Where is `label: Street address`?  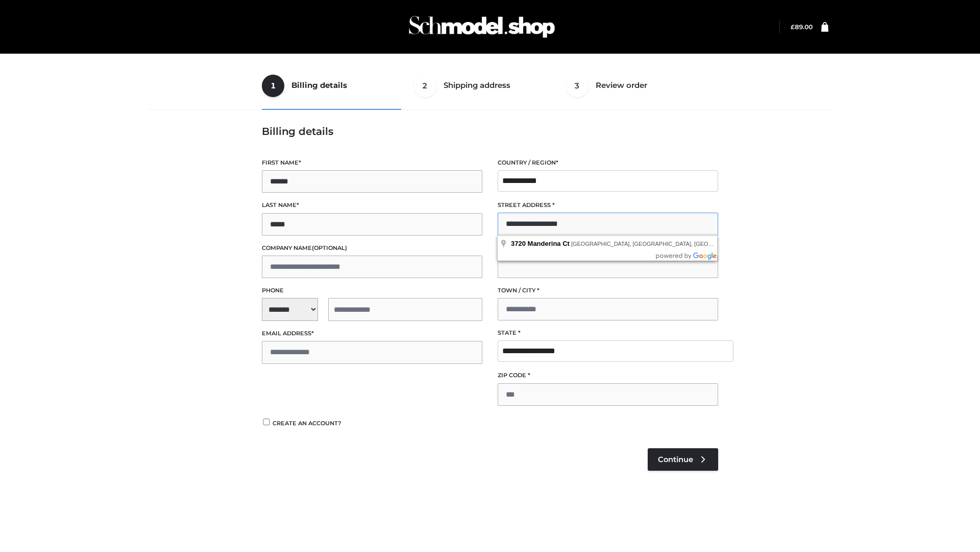
label: Street address is located at coordinates (608, 205).